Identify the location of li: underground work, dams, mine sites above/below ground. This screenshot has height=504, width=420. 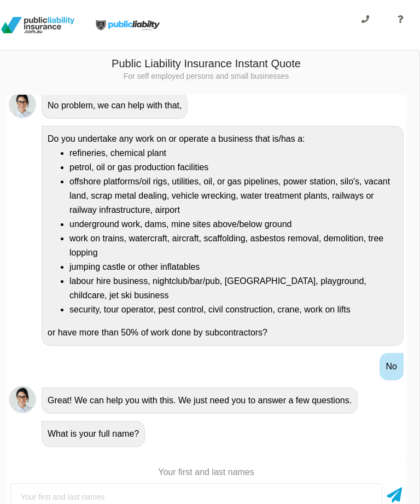
(233, 224).